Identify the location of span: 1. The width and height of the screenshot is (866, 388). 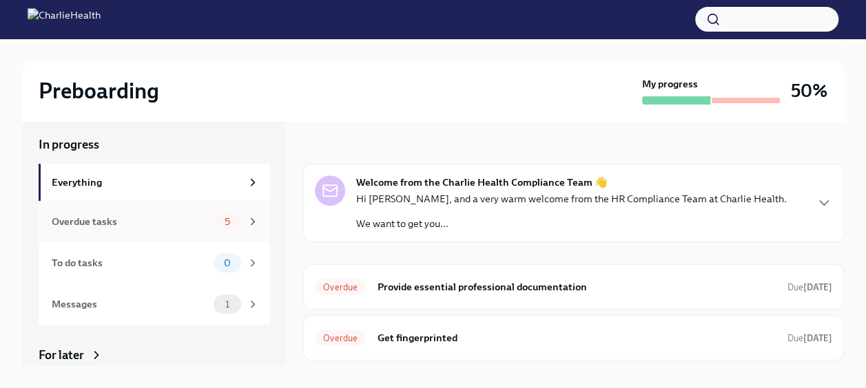
(227, 304).